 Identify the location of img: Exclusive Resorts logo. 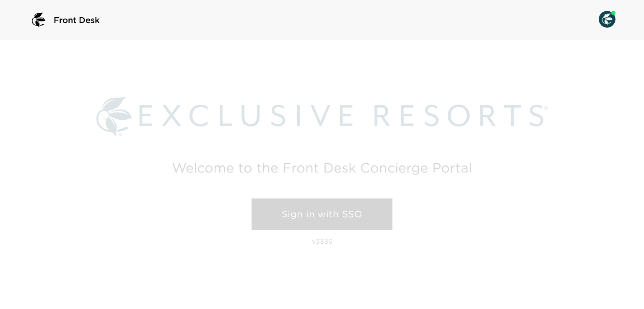
(322, 117).